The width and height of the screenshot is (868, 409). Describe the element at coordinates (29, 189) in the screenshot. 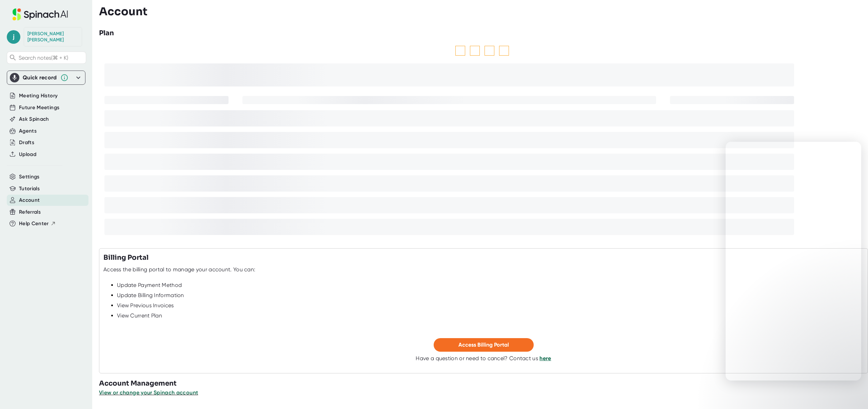

I see `button: Tutorials` at that location.